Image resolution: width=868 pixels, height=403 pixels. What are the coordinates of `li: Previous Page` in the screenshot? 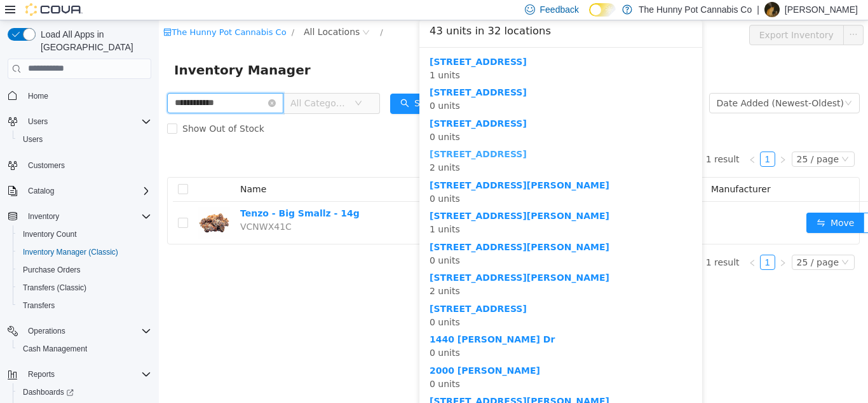 It's located at (593, 241).